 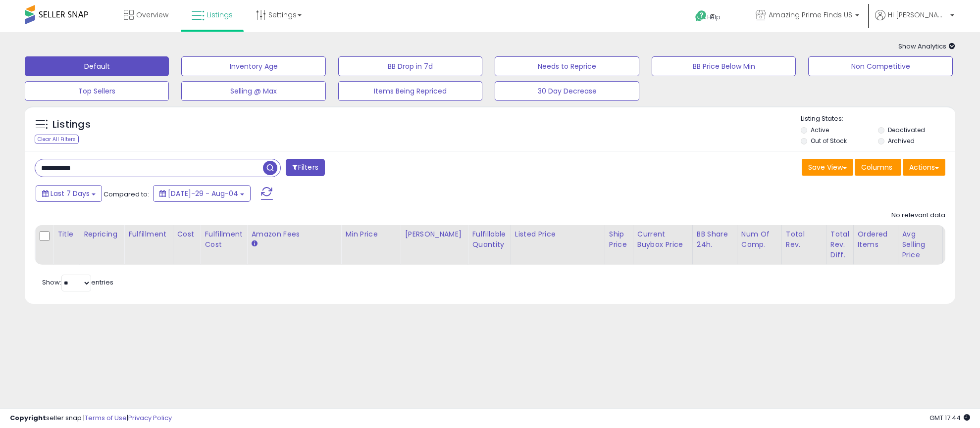 I want to click on span: Show Analytics, so click(x=927, y=46).